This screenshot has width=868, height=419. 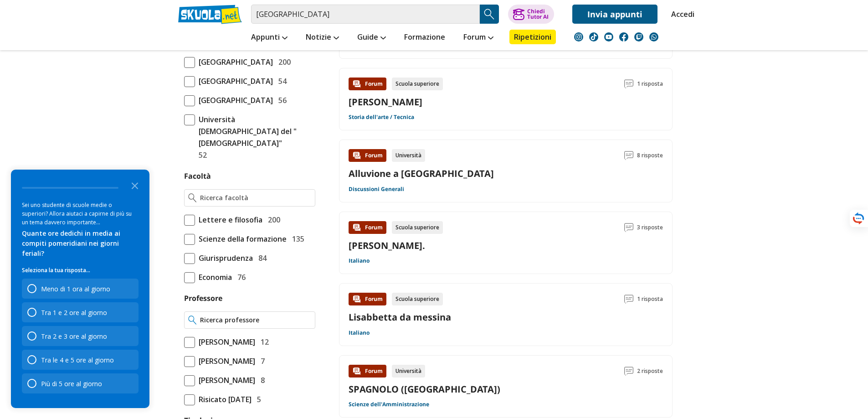 I want to click on div: Chiedi Tutor AI, so click(x=538, y=14).